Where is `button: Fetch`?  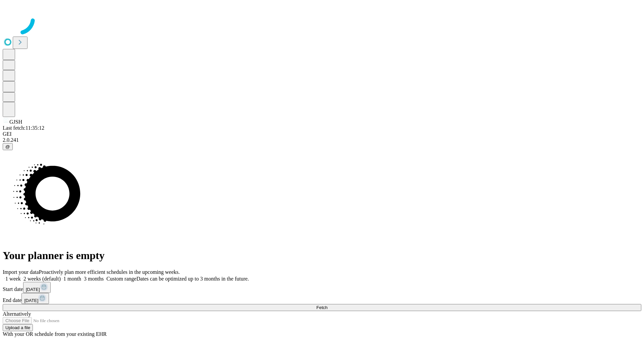
button: Fetch is located at coordinates (322, 308).